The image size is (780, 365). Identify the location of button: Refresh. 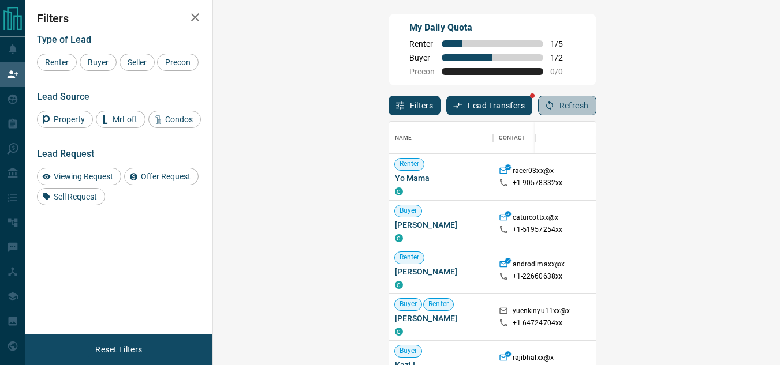
(567, 106).